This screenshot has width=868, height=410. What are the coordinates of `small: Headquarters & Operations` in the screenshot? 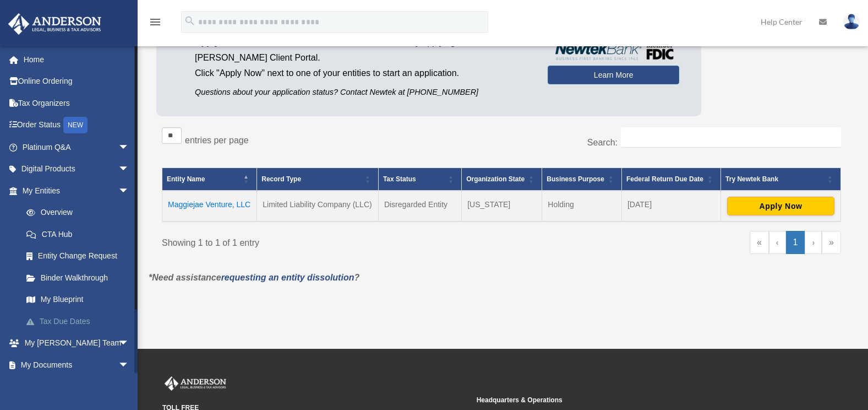 It's located at (630, 400).